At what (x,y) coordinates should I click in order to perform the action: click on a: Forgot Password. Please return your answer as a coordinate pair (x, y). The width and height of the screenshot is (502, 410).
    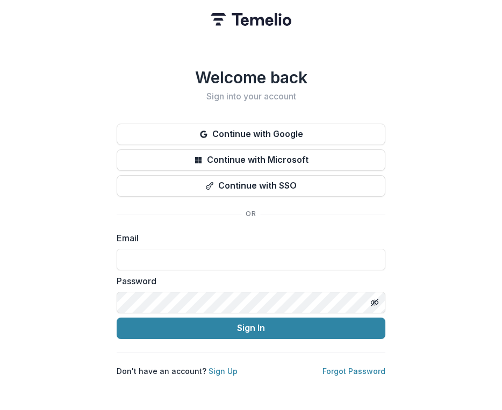
    Looking at the image, I should click on (354, 371).